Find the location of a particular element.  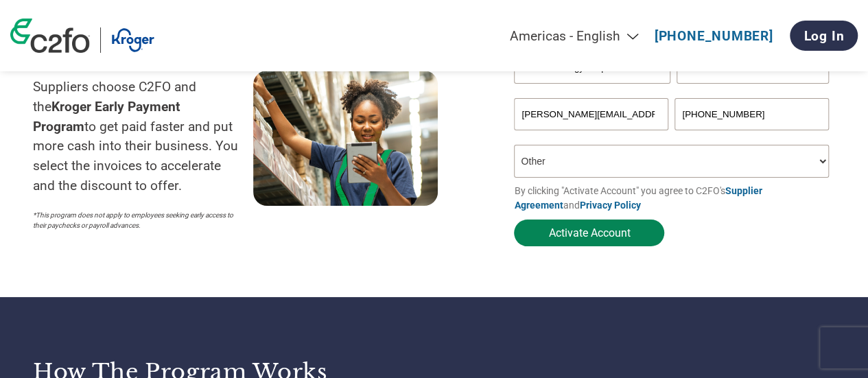

img: supply chain worker is located at coordinates (345, 138).